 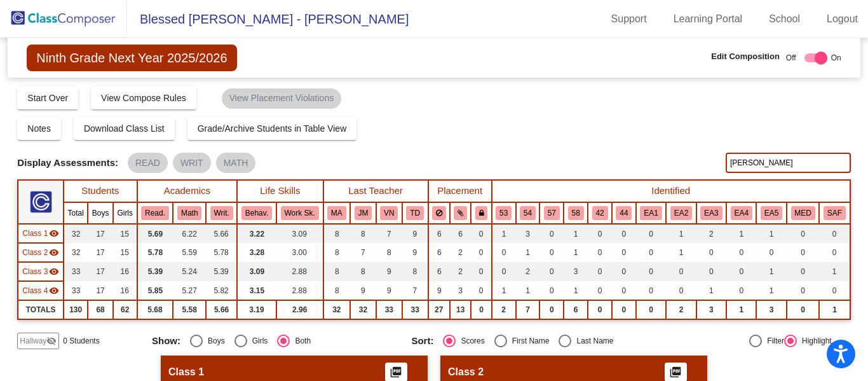 I want to click on button: EA2, so click(x=681, y=213).